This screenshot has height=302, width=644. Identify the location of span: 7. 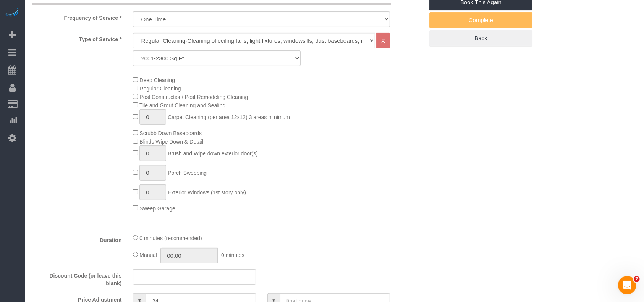
(637, 279).